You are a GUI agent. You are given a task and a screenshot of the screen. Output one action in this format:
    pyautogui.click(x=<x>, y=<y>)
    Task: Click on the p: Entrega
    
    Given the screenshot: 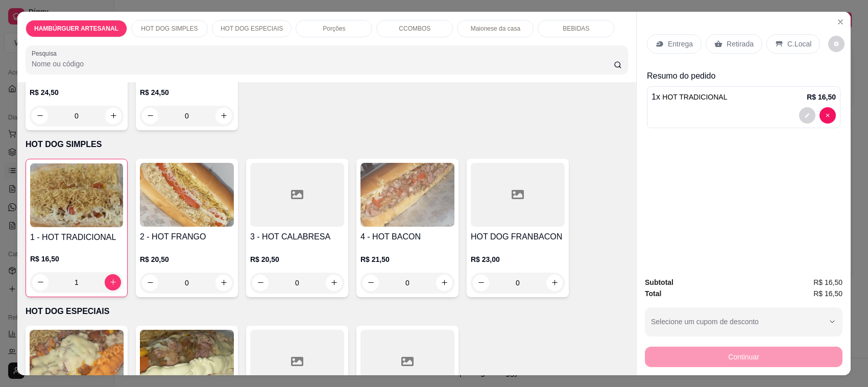 What is the action you would take?
    pyautogui.click(x=681, y=44)
    